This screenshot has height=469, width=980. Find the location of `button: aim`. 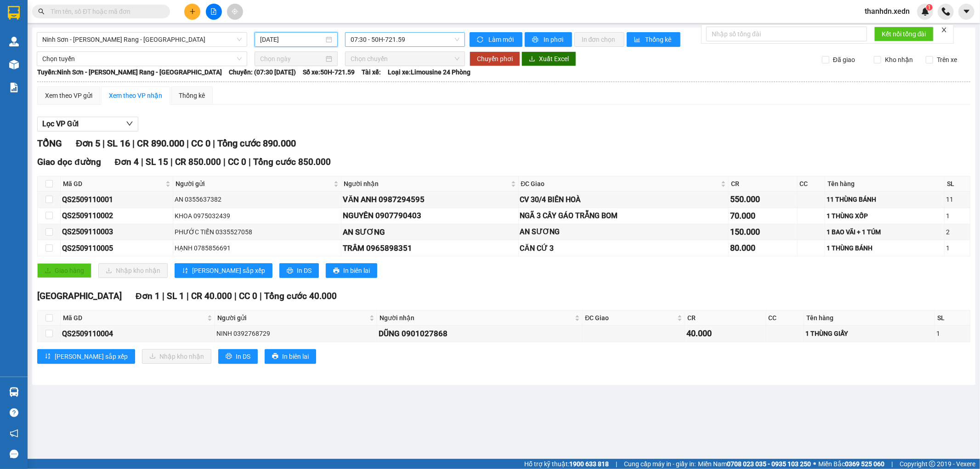

button: aim is located at coordinates (235, 11).